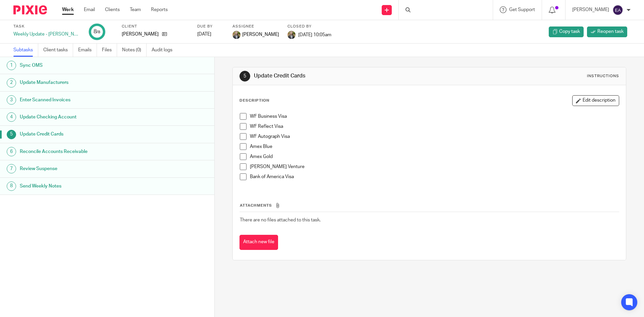 The width and height of the screenshot is (644, 317). Describe the element at coordinates (112, 10) in the screenshot. I see `a: Clients` at that location.